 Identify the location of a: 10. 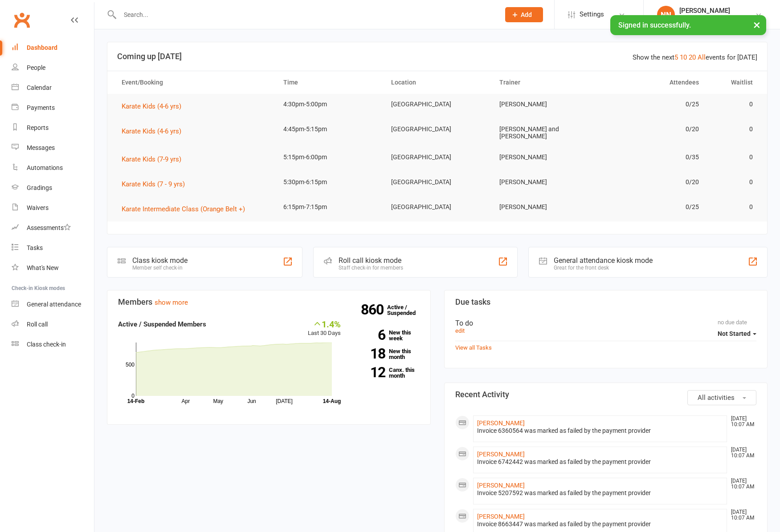
(683, 57).